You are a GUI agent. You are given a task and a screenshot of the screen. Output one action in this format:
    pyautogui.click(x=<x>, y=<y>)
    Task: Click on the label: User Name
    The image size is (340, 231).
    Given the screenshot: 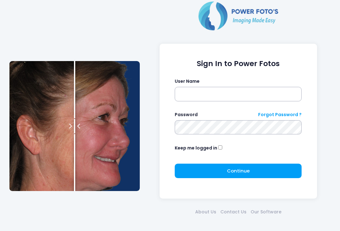 What is the action you would take?
    pyautogui.click(x=187, y=81)
    